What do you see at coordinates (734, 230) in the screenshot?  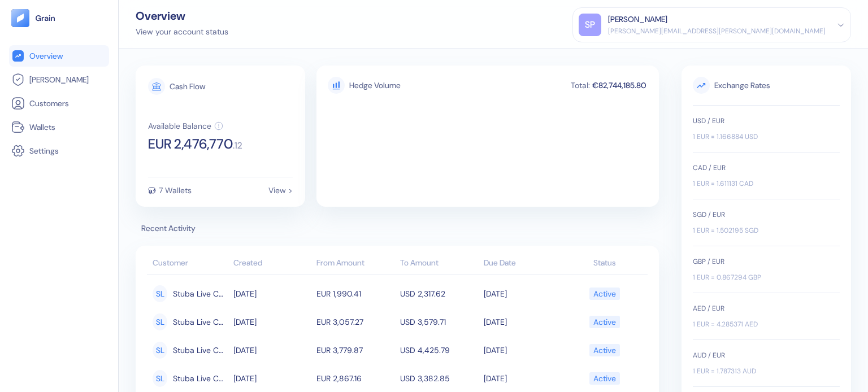 I see `div: 1 EUR = 1.502195 SGD` at bounding box center [734, 230].